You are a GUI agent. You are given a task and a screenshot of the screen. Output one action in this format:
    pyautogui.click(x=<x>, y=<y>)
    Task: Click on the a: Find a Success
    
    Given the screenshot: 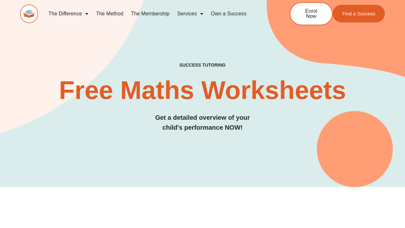 What is the action you would take?
    pyautogui.click(x=359, y=13)
    